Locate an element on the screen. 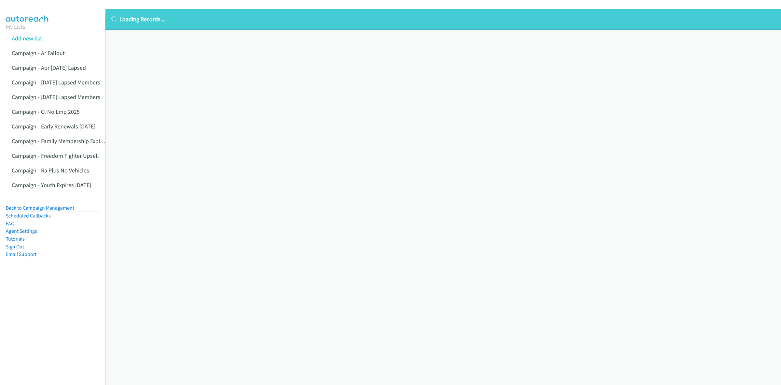 Image resolution: width=781 pixels, height=385 pixels. a: Tutorials is located at coordinates (15, 238).